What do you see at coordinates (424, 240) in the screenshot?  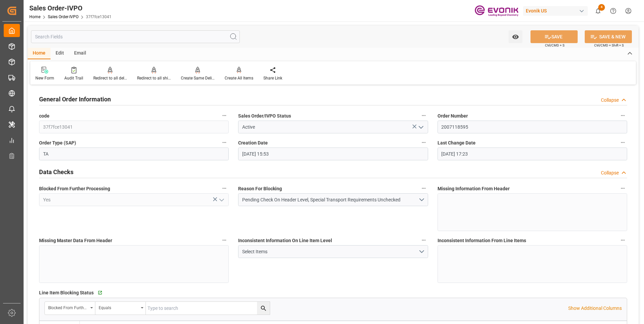 I see `button: Inconsistent Information On Line Item Level` at bounding box center [424, 240].